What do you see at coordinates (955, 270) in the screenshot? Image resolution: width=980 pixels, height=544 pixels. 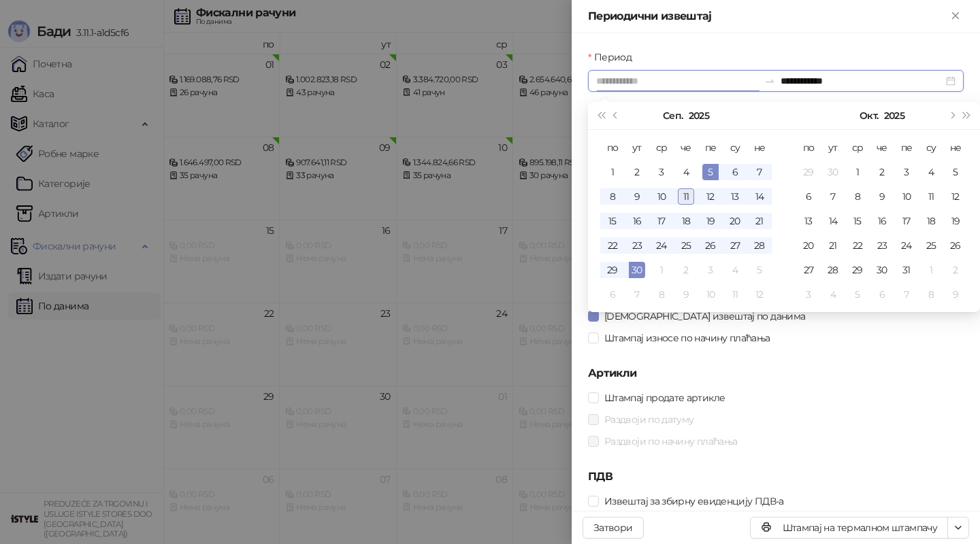 I see `td: 2025-11-02` at bounding box center [955, 270].